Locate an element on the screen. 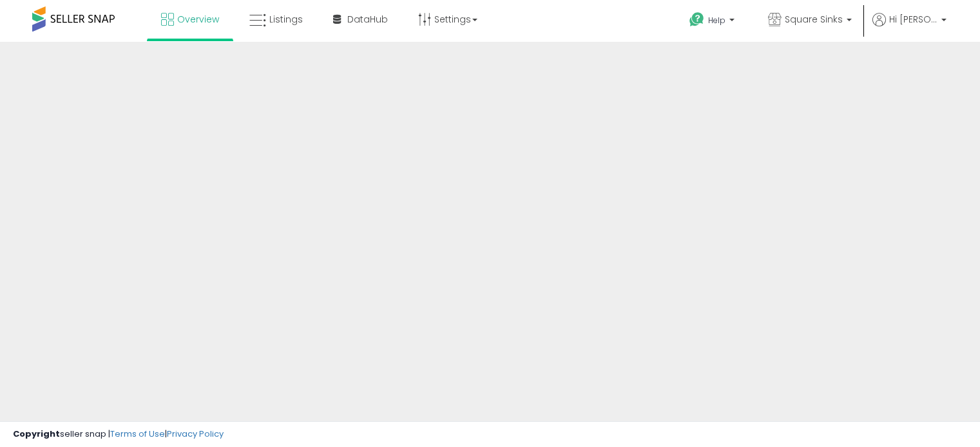  span: DataHub is located at coordinates (368, 20).